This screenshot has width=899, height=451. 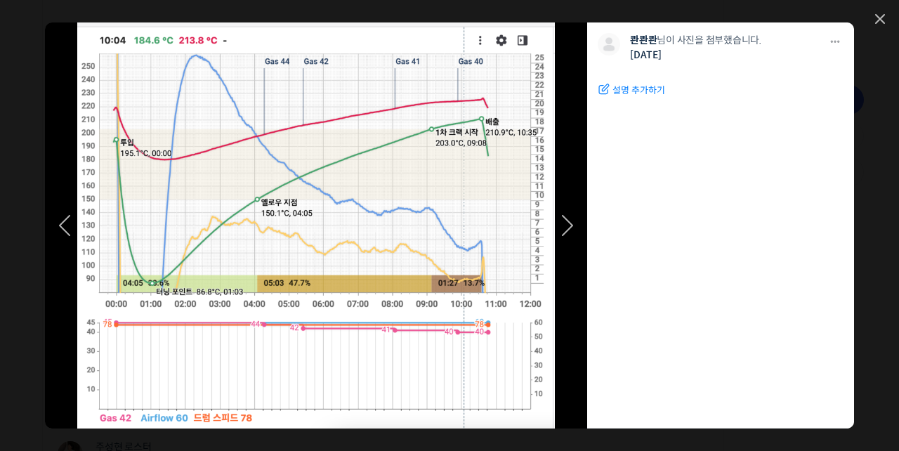 I want to click on span: 대화, so click(x=137, y=362).